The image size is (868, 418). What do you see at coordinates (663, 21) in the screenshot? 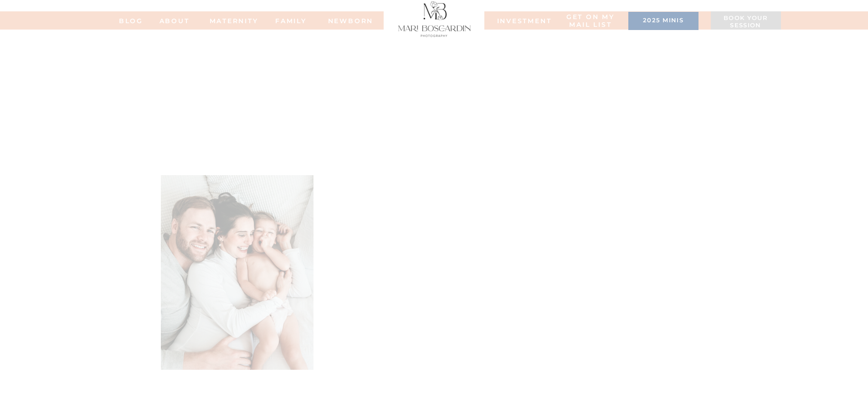
I see `h3: 2025 minis` at bounding box center [663, 21].